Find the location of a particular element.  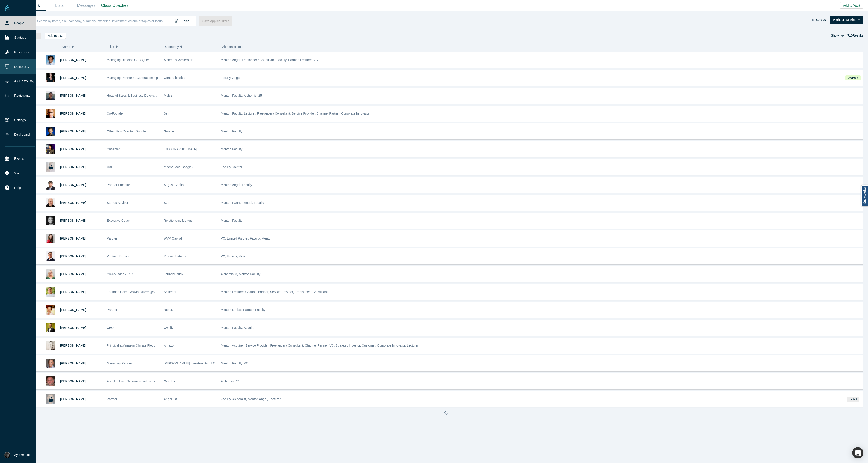

span: Mentor, Partner, Angel, Faculty is located at coordinates (242, 202).